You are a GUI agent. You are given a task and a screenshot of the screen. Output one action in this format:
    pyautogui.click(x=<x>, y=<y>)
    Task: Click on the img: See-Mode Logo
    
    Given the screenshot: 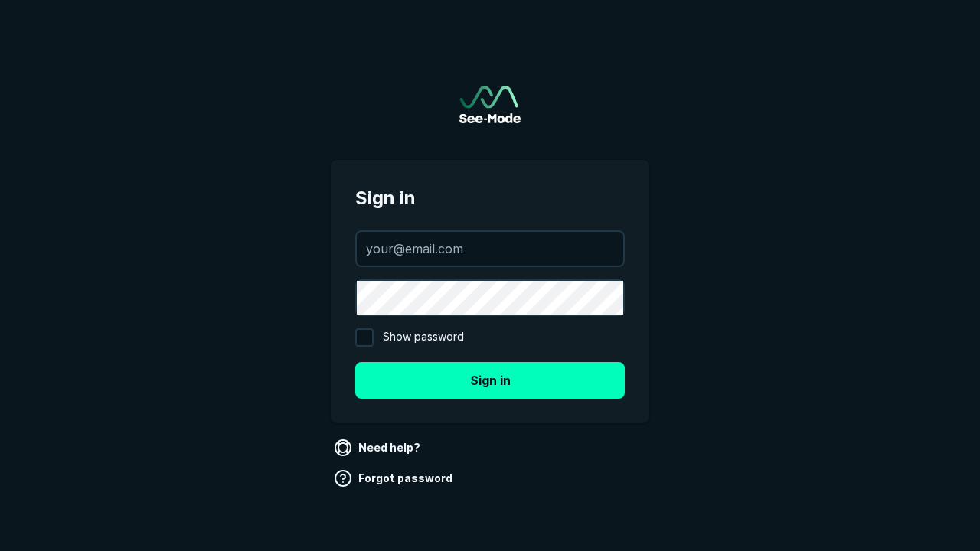 What is the action you would take?
    pyautogui.click(x=490, y=104)
    